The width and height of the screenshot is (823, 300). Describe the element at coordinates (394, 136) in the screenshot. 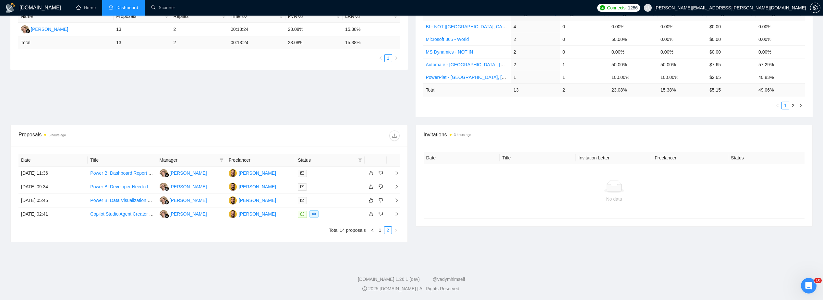

I see `span: download` at that location.